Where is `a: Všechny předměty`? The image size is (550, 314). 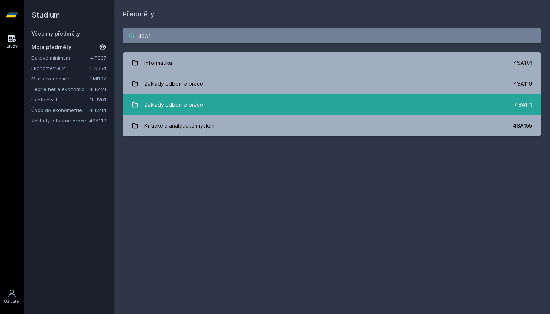 a: Všechny předměty is located at coordinates (56, 33).